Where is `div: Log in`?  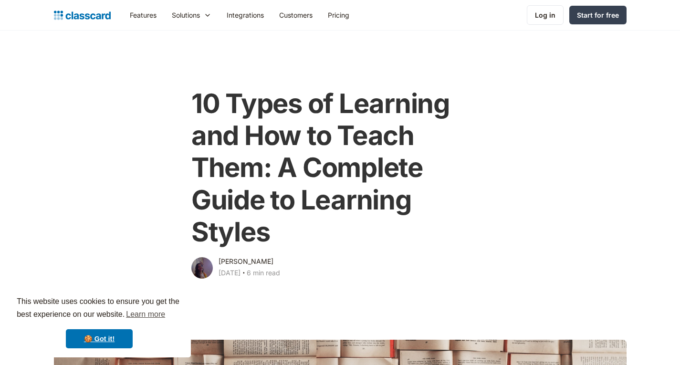
div: Log in is located at coordinates (545, 15).